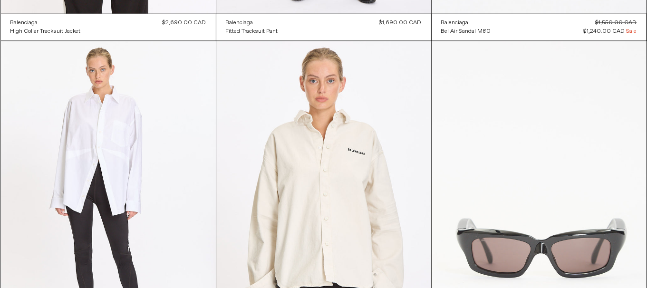 The image size is (647, 288). I want to click on a: High Collar Tracksuit Jacket, so click(46, 31).